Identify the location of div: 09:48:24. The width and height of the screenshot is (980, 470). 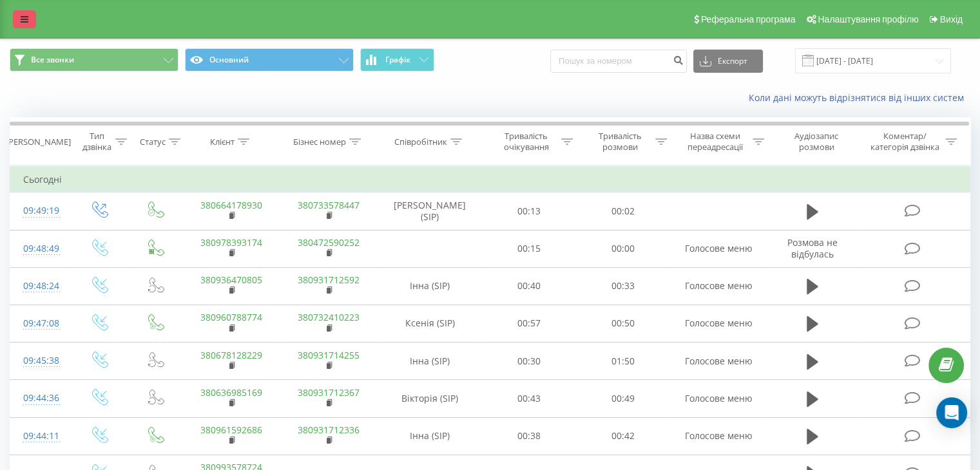
(40, 286).